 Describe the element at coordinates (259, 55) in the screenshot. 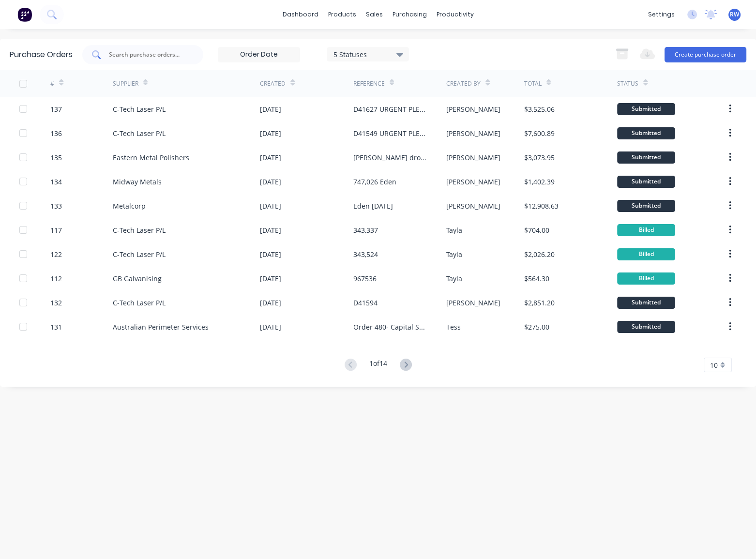

I see `input: Order Date` at that location.